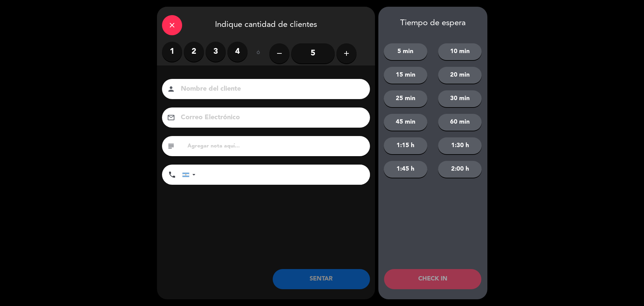  Describe the element at coordinates (406, 99) in the screenshot. I see `button: 25 min` at that location.